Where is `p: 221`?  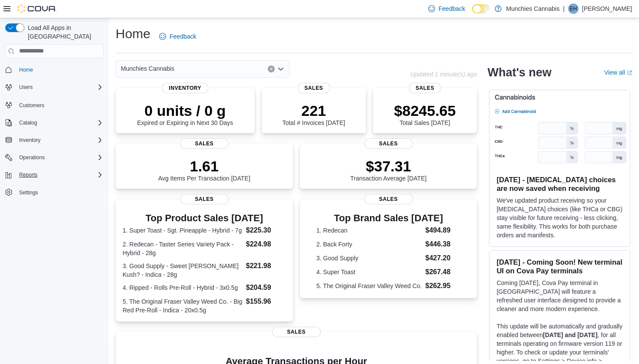 p: 221 is located at coordinates (313, 111).